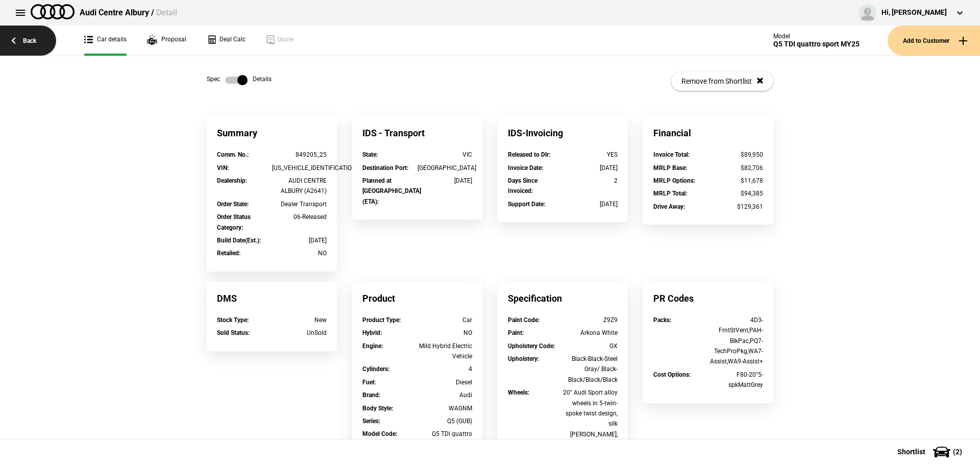  What do you see at coordinates (445, 369) in the screenshot?
I see `div: 4` at bounding box center [445, 369].